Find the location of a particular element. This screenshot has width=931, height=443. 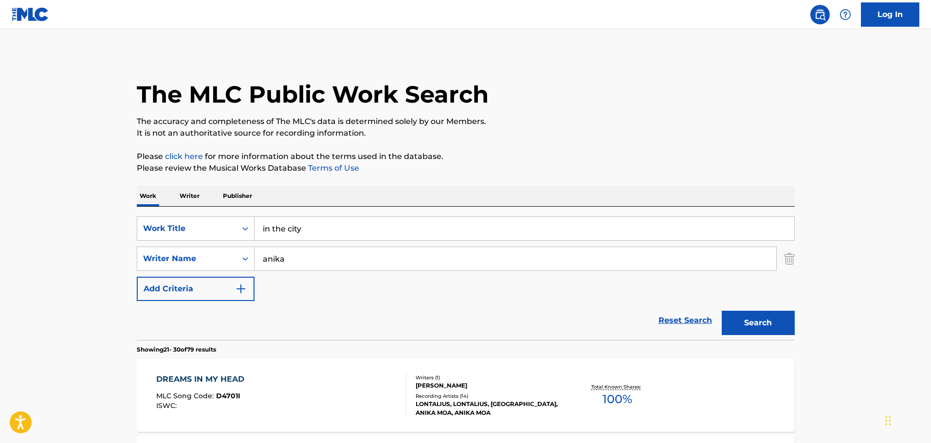

div: Drag is located at coordinates (888, 421).